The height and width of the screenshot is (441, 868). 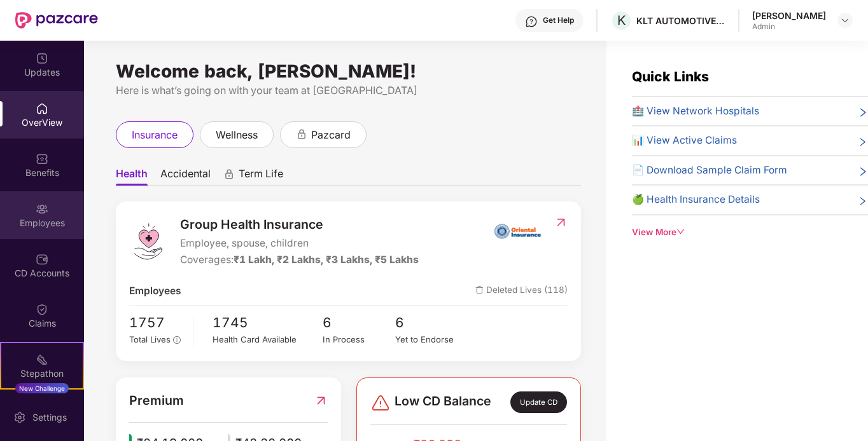 What do you see at coordinates (56, 20) in the screenshot?
I see `img: New Pazcare Logo` at bounding box center [56, 20].